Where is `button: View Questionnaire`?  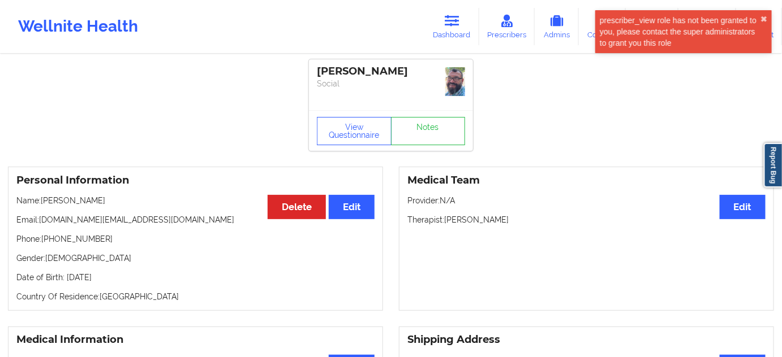 button: View Questionnaire is located at coordinates (354, 131).